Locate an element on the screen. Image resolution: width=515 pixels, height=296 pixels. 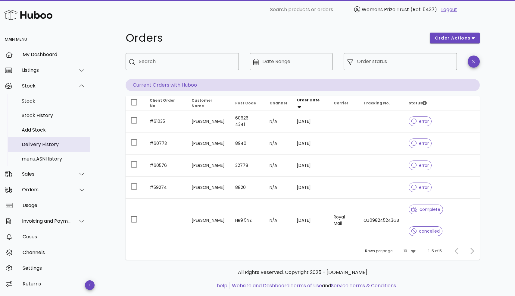
span: order actions is located at coordinates (453, 38).